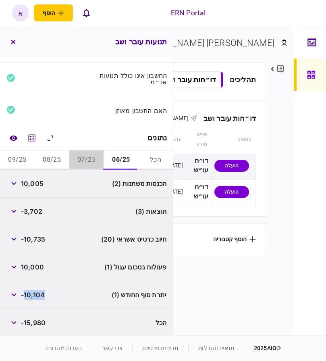  Describe the element at coordinates (161, 322) in the screenshot. I see `span: הכל` at that location.